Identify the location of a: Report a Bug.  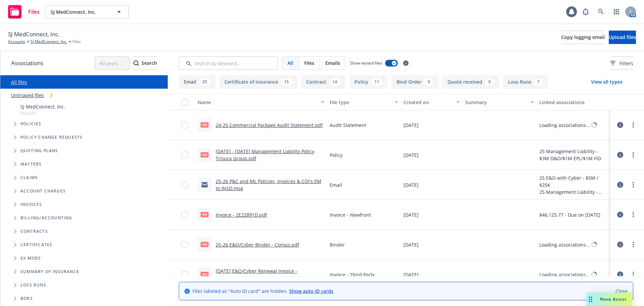
(585, 12).